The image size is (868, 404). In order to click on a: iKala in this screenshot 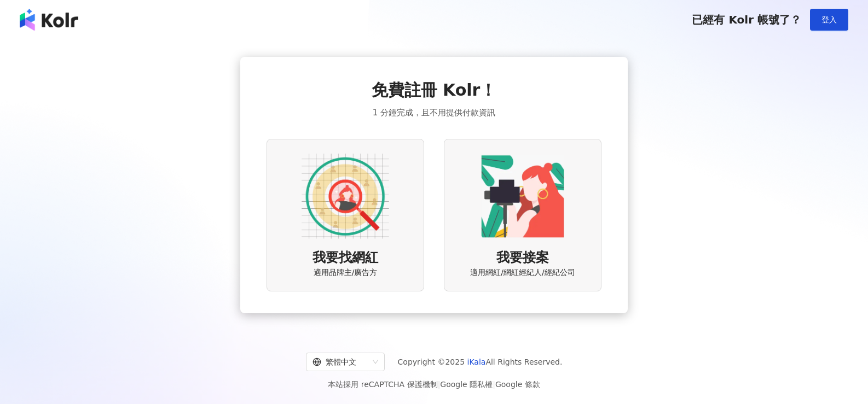, I will do `click(477, 362)`.